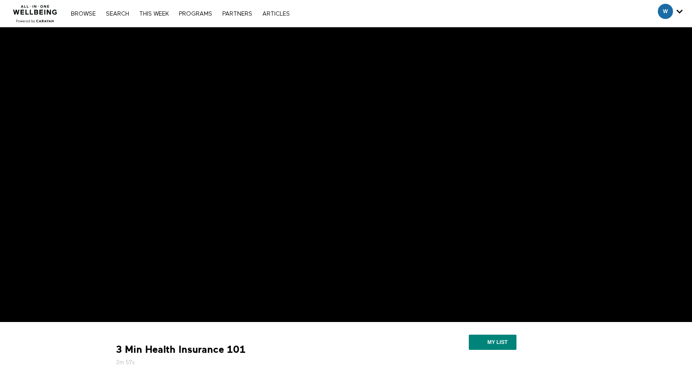 This screenshot has height=368, width=692. What do you see at coordinates (237, 14) in the screenshot?
I see `a: PARTNERS` at bounding box center [237, 14].